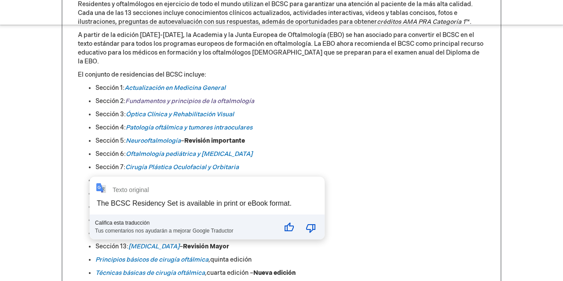 This screenshot has width=563, height=281. What do you see at coordinates (182, 167) in the screenshot?
I see `a: Cirugía Plástica Oculofacial y Orbitaria` at bounding box center [182, 167].